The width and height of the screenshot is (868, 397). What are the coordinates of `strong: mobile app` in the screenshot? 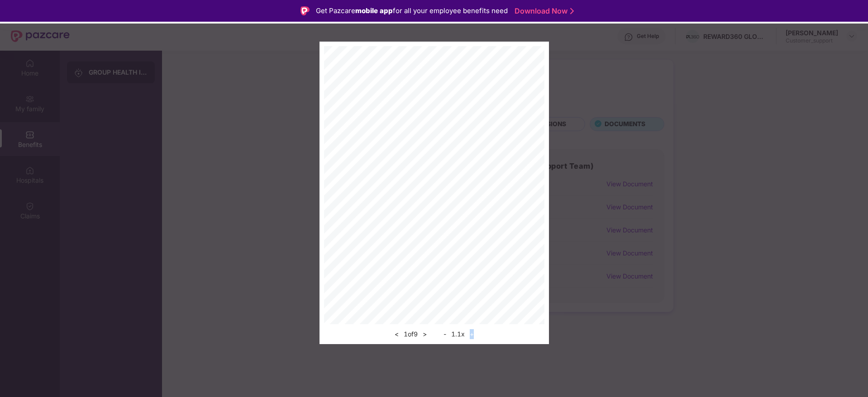 It's located at (374, 10).